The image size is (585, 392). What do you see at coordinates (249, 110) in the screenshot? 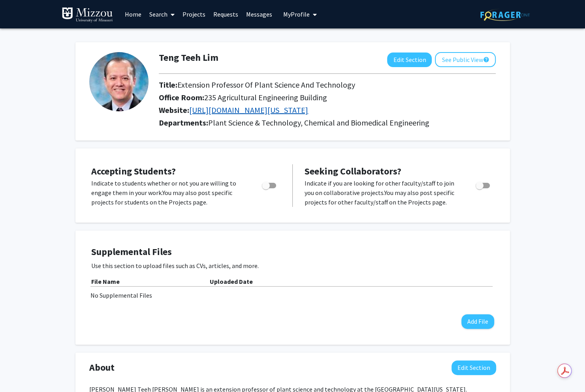
I see `a: Opens in a new tab` at bounding box center [249, 110].